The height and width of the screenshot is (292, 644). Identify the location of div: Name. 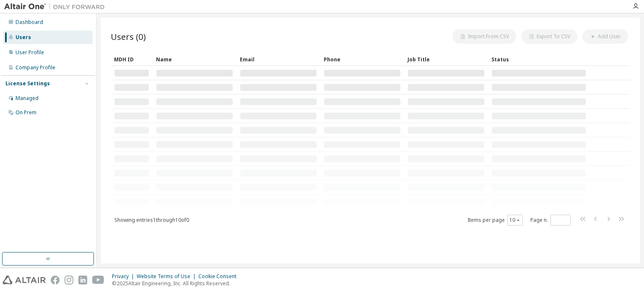
(195, 60).